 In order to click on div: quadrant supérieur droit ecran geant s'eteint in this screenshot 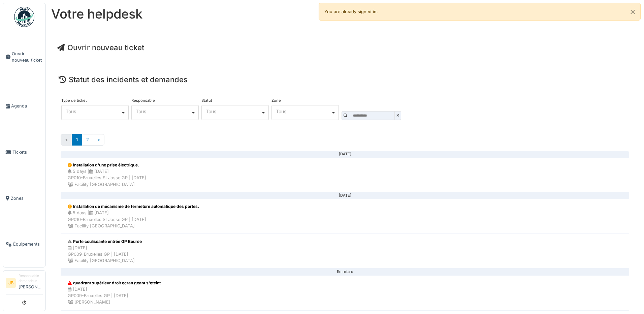, I will do `click(114, 283)`.